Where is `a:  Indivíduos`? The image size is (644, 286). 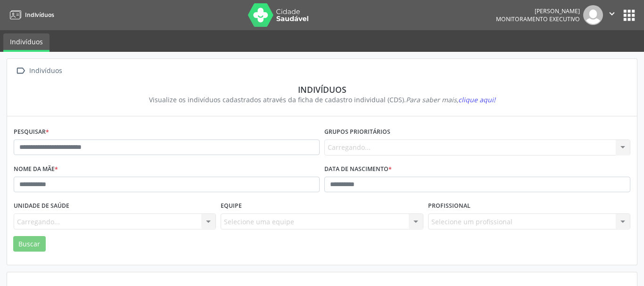 a:  Indivíduos is located at coordinates (39, 71).